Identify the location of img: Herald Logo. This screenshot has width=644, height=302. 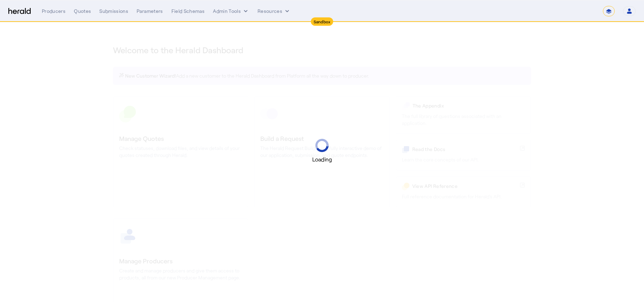
(19, 11).